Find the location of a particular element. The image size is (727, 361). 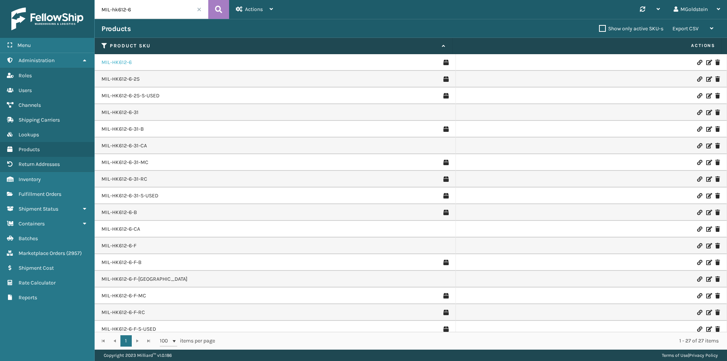

span: ( 2957 ) is located at coordinates (74, 253).